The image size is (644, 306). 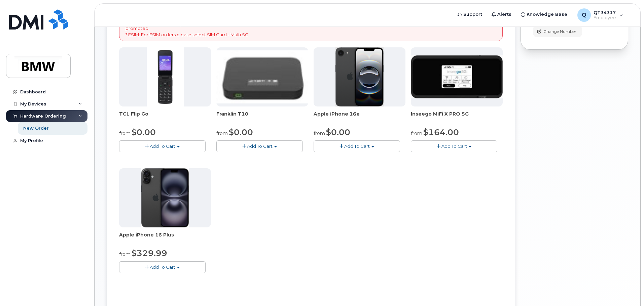 I want to click on span: Alerts, so click(x=504, y=14).